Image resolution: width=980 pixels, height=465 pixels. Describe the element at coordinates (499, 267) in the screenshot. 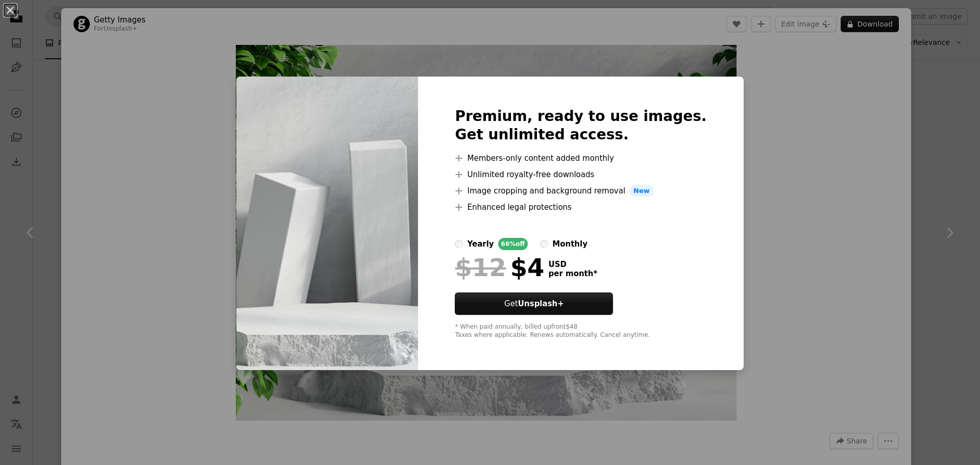

I see `div: $4` at that location.